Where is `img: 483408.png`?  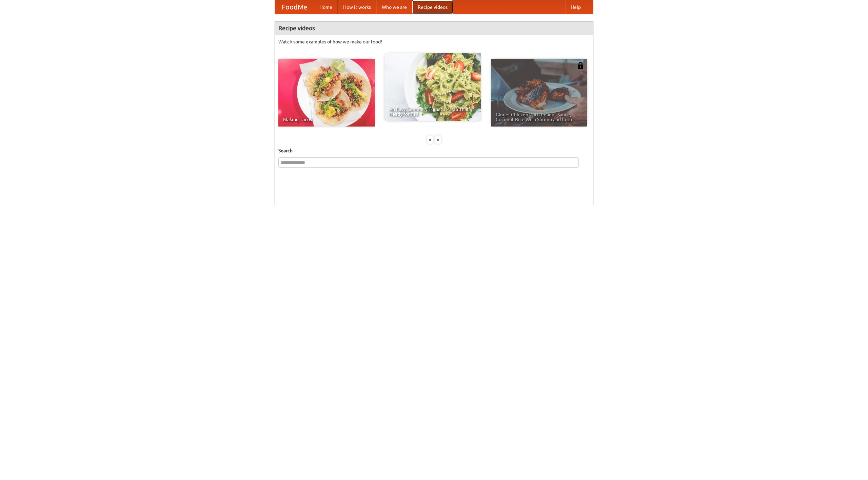 img: 483408.png is located at coordinates (581, 65).